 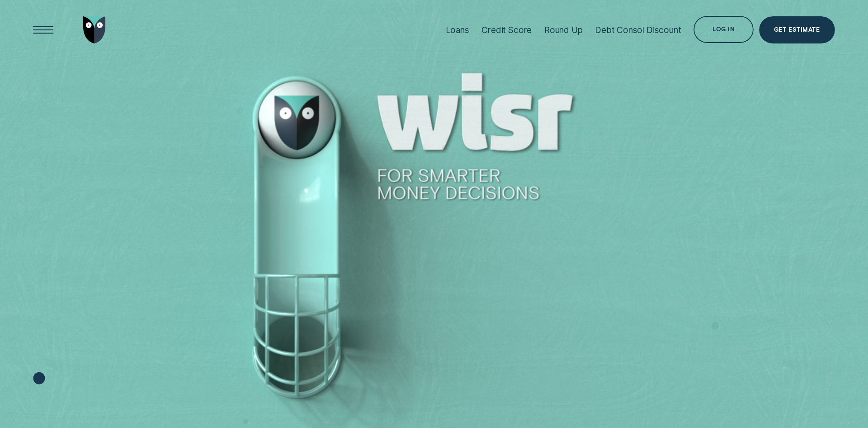 I want to click on div: Debt Consol Discount, so click(x=638, y=29).